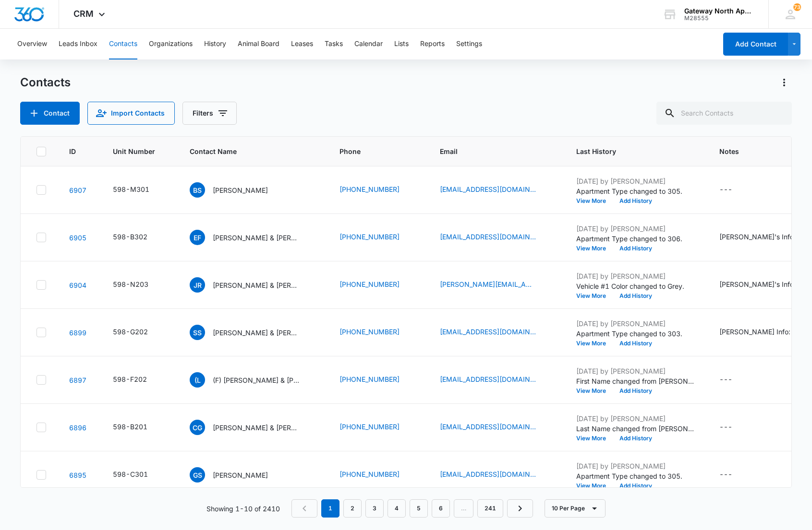  What do you see at coordinates (636, 238) in the screenshot?
I see `p: Apartment Type changed to 306.` at bounding box center [636, 238].